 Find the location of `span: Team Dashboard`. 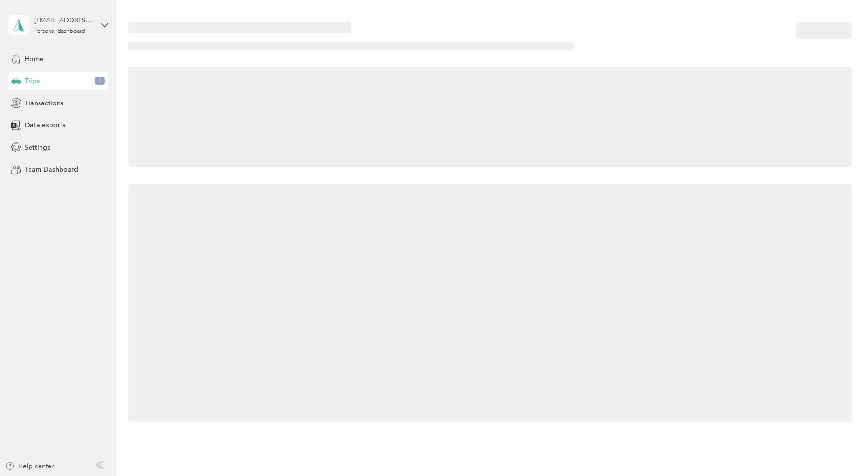

span: Team Dashboard is located at coordinates (51, 169).